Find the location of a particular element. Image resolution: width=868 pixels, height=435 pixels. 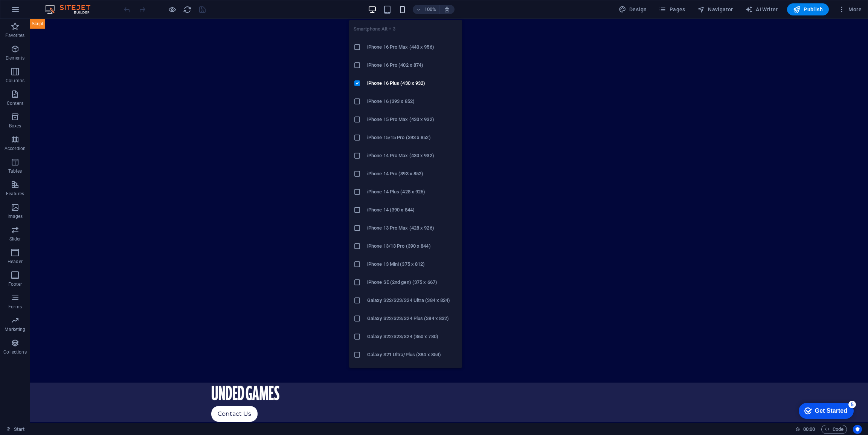

button: Publish is located at coordinates (808, 10).